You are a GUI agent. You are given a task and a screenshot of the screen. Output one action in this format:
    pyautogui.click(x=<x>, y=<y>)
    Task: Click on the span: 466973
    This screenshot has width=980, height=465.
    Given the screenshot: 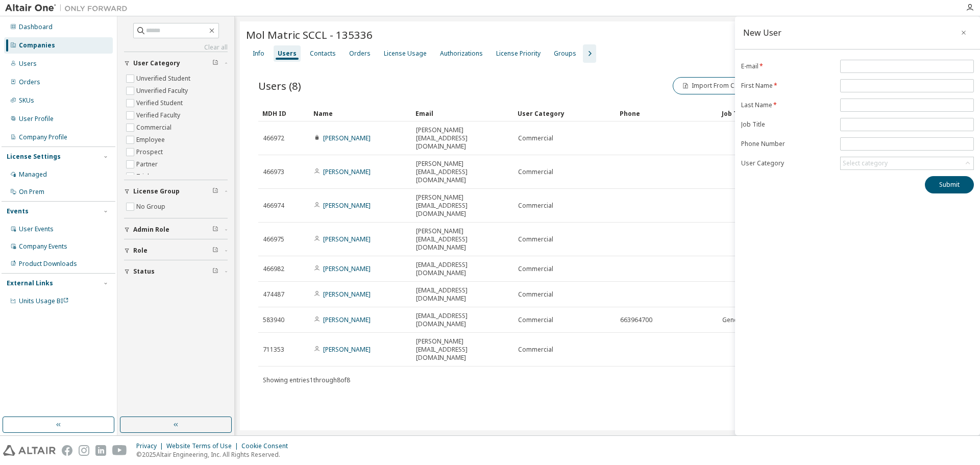 What is the action you would take?
    pyautogui.click(x=274, y=172)
    